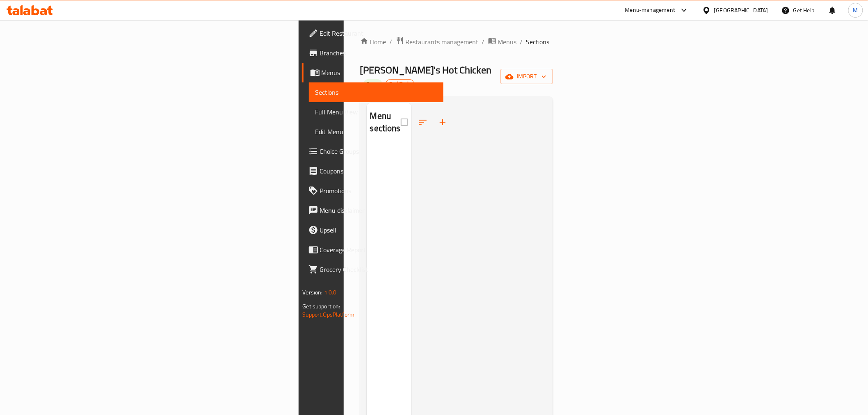 This screenshot has height=415, width=868. What do you see at coordinates (321, 307) in the screenshot?
I see `span: Get support on:` at bounding box center [321, 307].